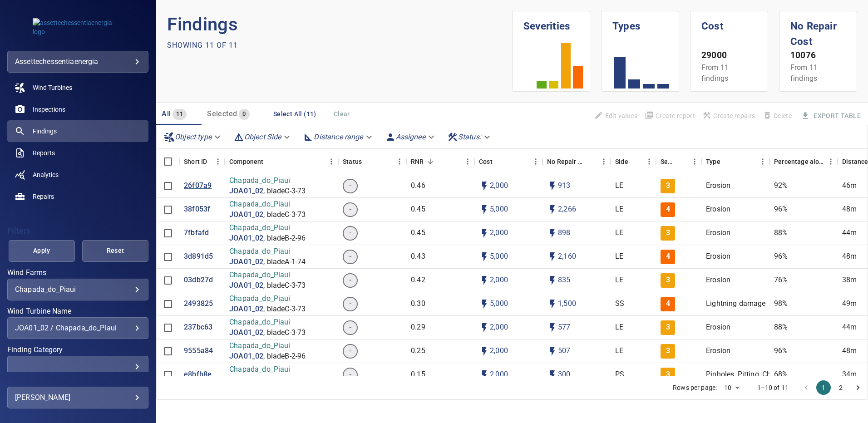  Describe the element at coordinates (616, 116) in the screenshot. I see `span: Findings that are included in repair orders will not be updated` at that location.